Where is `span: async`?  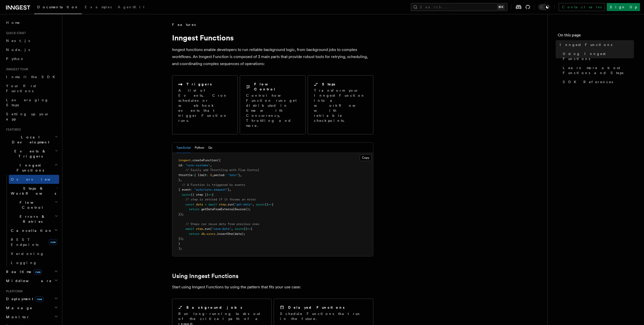 span: async is located at coordinates (239, 229).